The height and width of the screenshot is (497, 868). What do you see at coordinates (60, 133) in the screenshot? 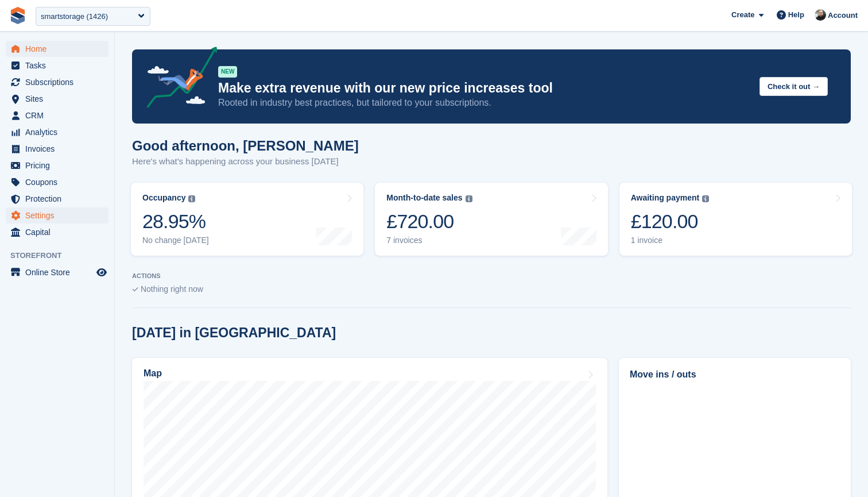
I see `span: Analytics` at bounding box center [60, 133].